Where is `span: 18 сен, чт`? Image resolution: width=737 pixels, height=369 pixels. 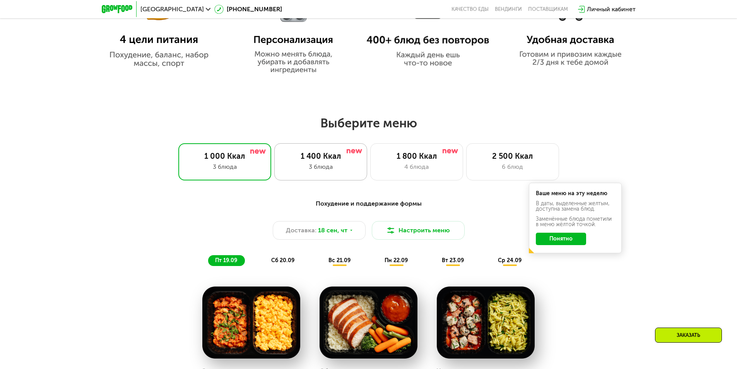 span: 18 сен, чт is located at coordinates (333, 230).